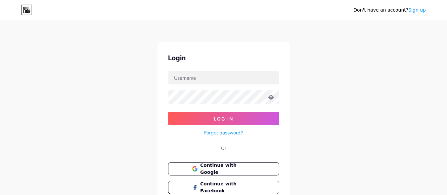 The width and height of the screenshot is (447, 195). I want to click on button: Log In, so click(224, 118).